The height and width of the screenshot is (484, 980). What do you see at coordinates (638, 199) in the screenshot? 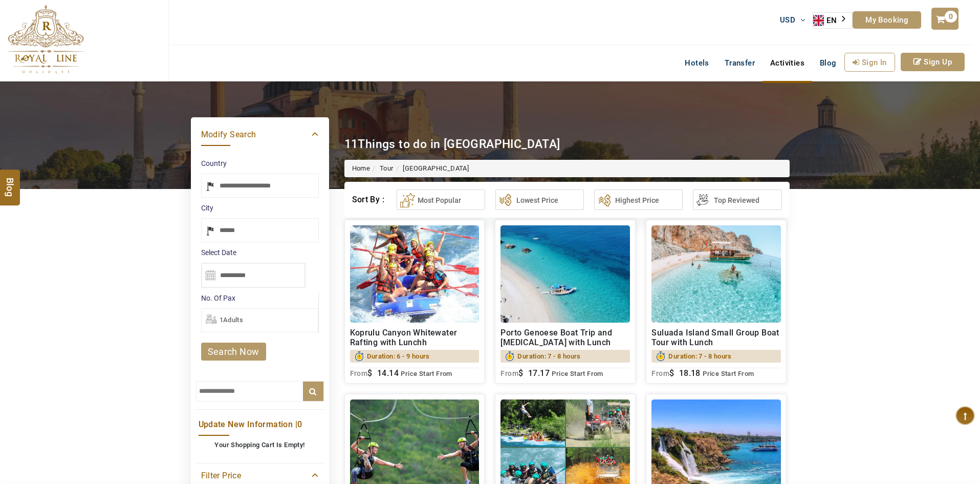
I see `button: Highest Price` at bounding box center [638, 199].